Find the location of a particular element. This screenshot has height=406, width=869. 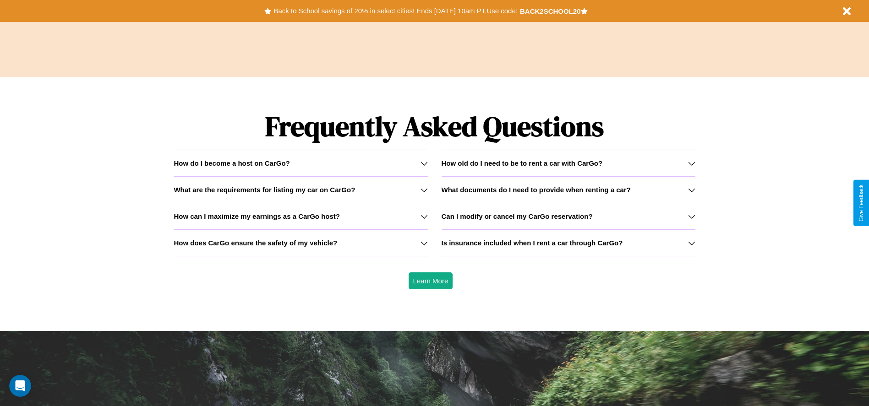

b: BACK2SCHOOL20 is located at coordinates (550, 11).